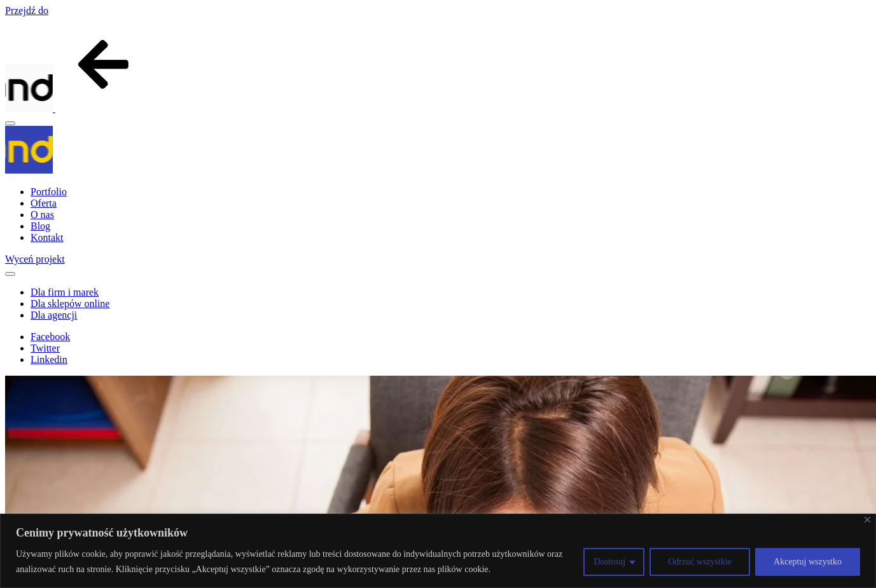  Describe the element at coordinates (51, 337) in the screenshot. I see `span: Facebook` at that location.